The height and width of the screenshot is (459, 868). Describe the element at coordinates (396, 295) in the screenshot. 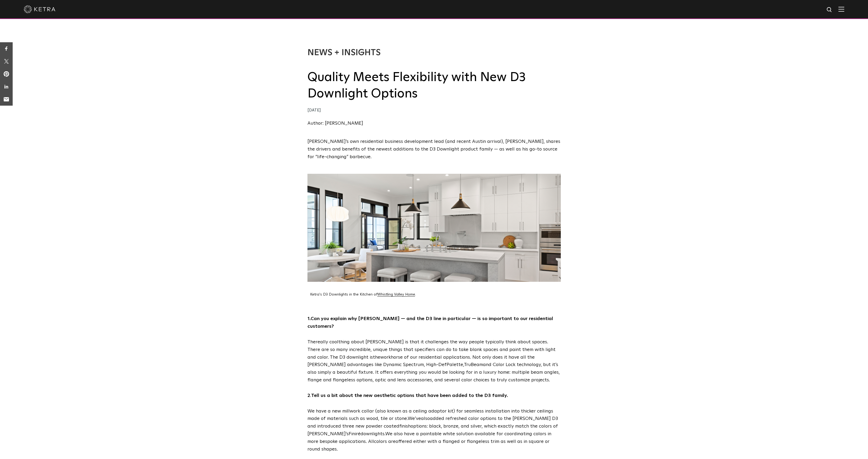

I see `a: Whistling Valley Home` at that location.